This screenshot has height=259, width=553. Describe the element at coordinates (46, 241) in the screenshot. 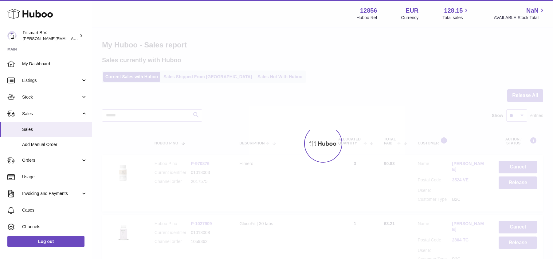

I see `a: Log out` at that location.